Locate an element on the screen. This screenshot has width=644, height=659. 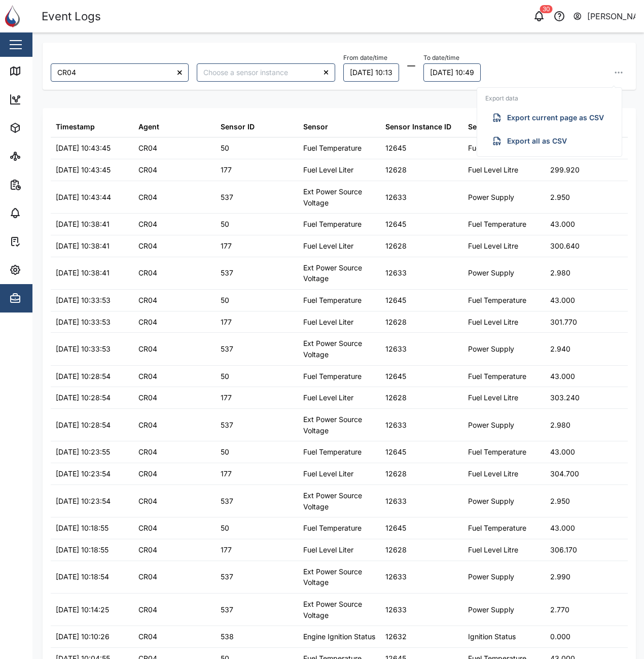
span: Export current page as CSV is located at coordinates (555, 117).